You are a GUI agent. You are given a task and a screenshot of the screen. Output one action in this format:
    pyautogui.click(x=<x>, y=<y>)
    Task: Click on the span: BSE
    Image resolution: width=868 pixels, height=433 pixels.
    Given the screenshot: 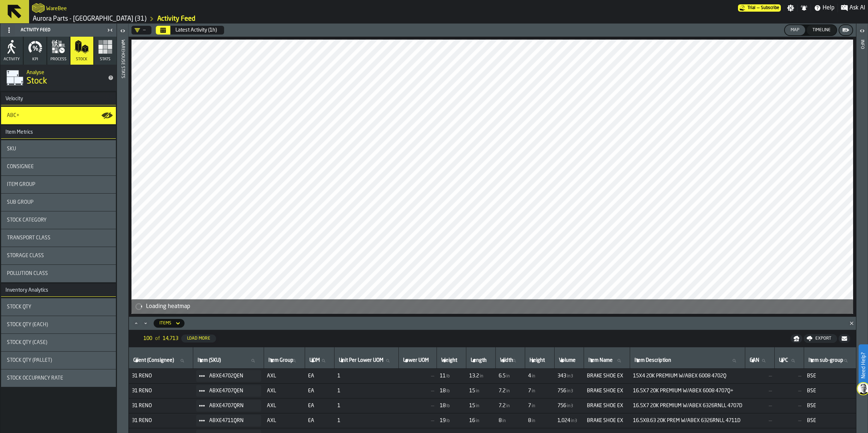 What is the action you would take?
    pyautogui.click(x=830, y=390)
    